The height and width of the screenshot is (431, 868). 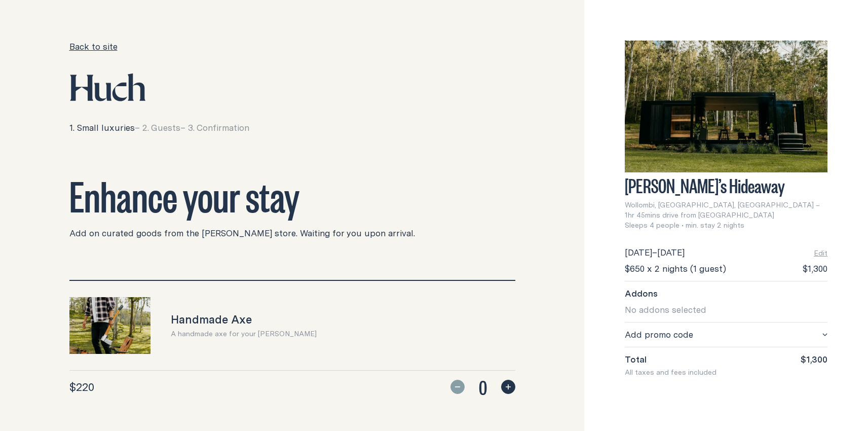 I want to click on span: Add promo code, so click(x=659, y=334).